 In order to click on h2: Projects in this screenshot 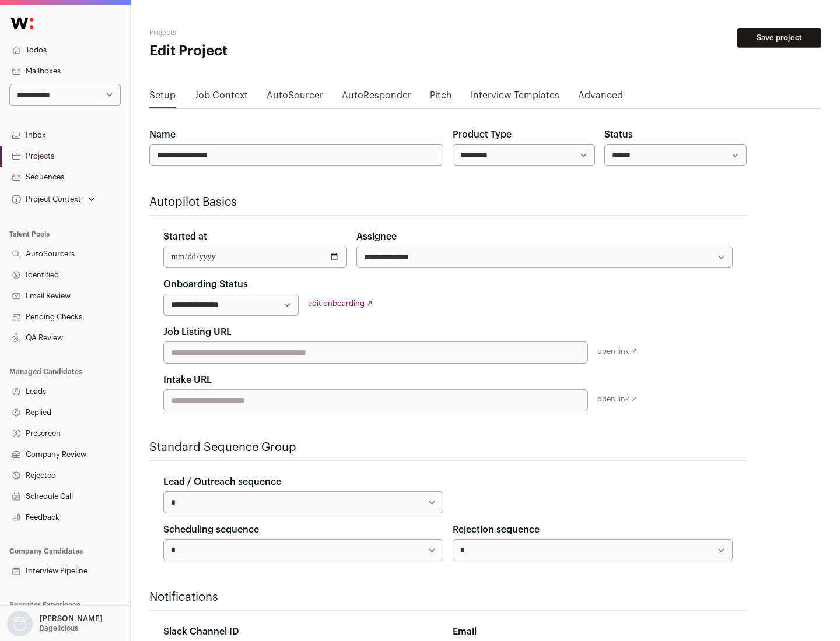, I will do `click(261, 32)`.